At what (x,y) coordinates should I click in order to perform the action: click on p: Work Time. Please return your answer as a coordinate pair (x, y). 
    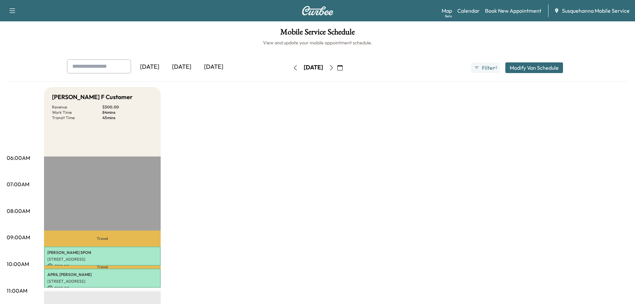
    Looking at the image, I should click on (77, 112).